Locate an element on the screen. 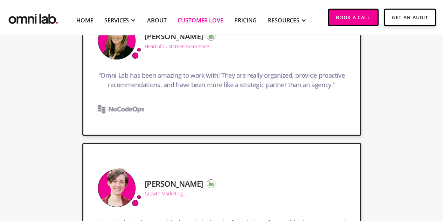 The width and height of the screenshot is (443, 221). a: Pricing is located at coordinates (245, 20).